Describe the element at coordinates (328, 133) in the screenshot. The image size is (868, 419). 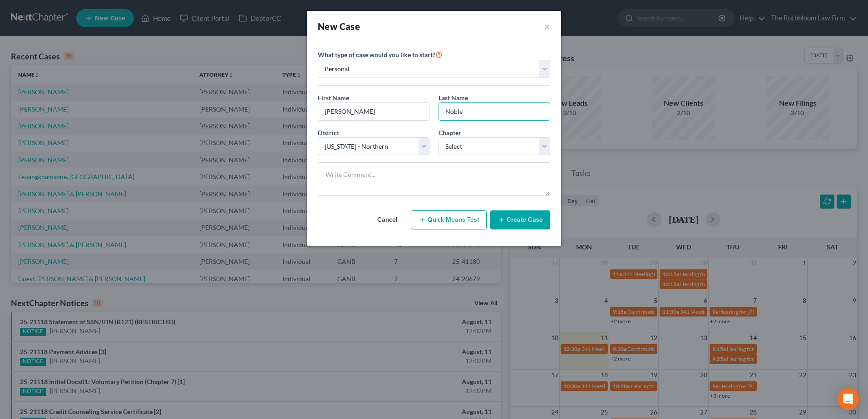
I see `span: District` at that location.